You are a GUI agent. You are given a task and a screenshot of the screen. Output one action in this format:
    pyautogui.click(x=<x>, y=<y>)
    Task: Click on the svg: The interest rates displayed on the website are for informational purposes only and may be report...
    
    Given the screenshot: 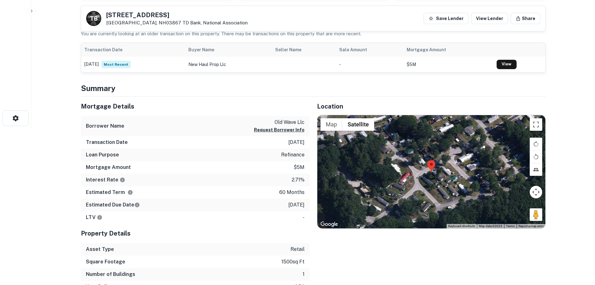 What is the action you would take?
    pyautogui.click(x=122, y=180)
    